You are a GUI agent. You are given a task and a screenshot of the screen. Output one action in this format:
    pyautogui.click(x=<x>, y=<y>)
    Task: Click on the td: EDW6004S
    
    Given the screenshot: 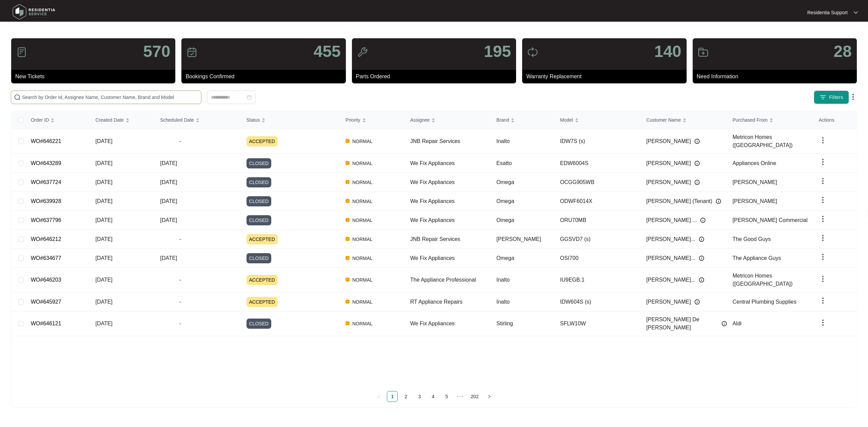 What is the action you would take?
    pyautogui.click(x=598, y=164)
    